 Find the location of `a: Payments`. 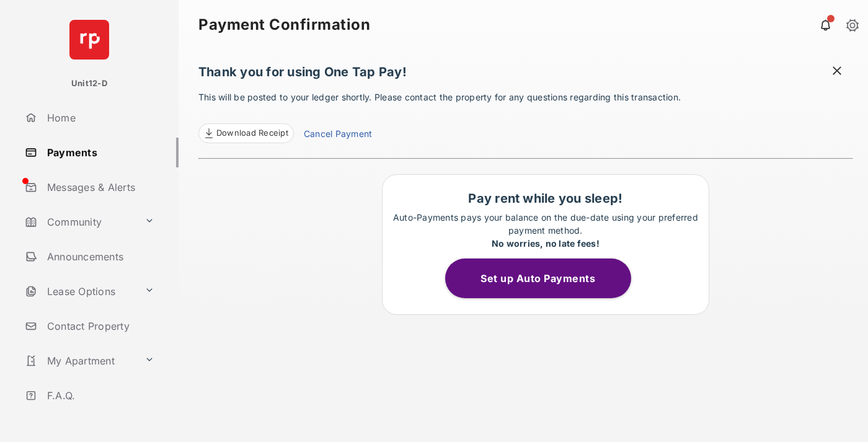

a: Payments is located at coordinates (99, 152).